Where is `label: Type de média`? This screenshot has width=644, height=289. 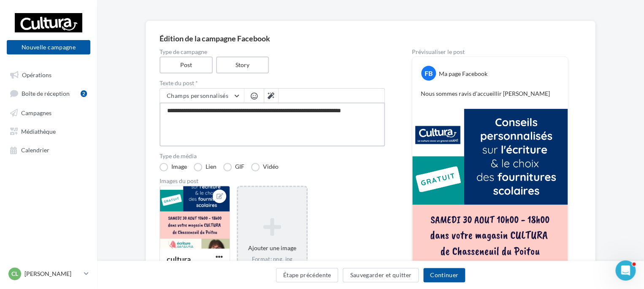 label: Type de média is located at coordinates (272, 156).